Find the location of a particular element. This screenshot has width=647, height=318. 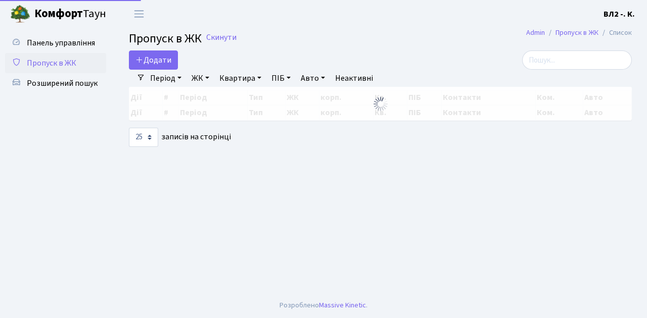

img: logo.png is located at coordinates (20, 14).